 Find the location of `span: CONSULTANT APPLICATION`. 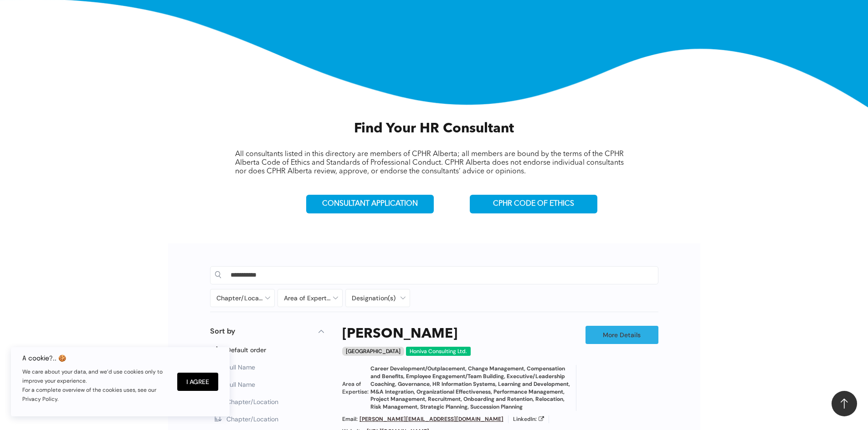

span: CONSULTANT APPLICATION is located at coordinates (370, 204).